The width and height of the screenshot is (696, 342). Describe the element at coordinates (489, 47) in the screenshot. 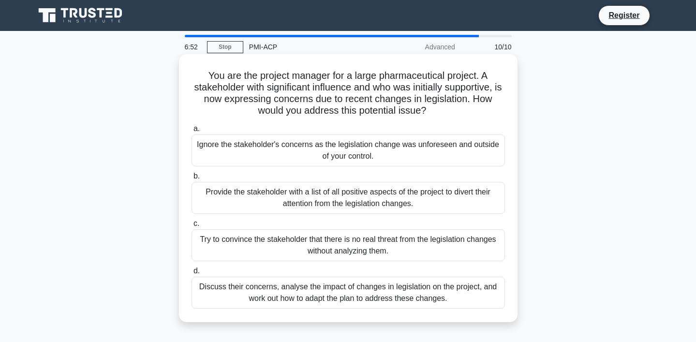

I see `div: 10/10` at that location.